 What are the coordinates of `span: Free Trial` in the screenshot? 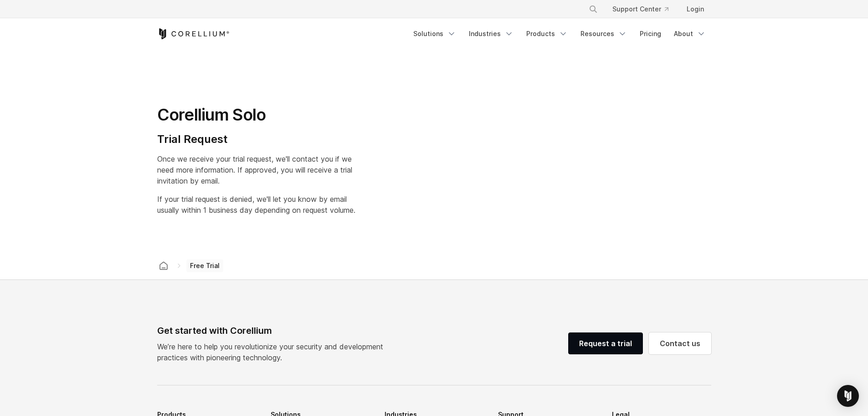 It's located at (205, 266).